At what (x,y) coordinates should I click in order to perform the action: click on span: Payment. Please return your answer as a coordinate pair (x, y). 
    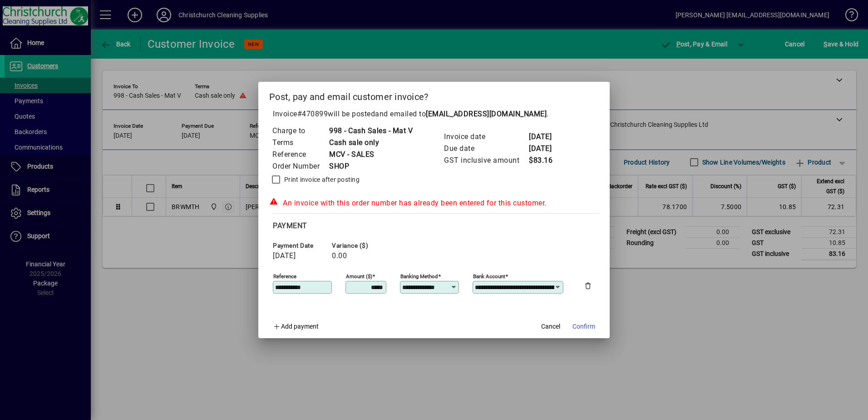
    Looking at the image, I should click on (290, 225).